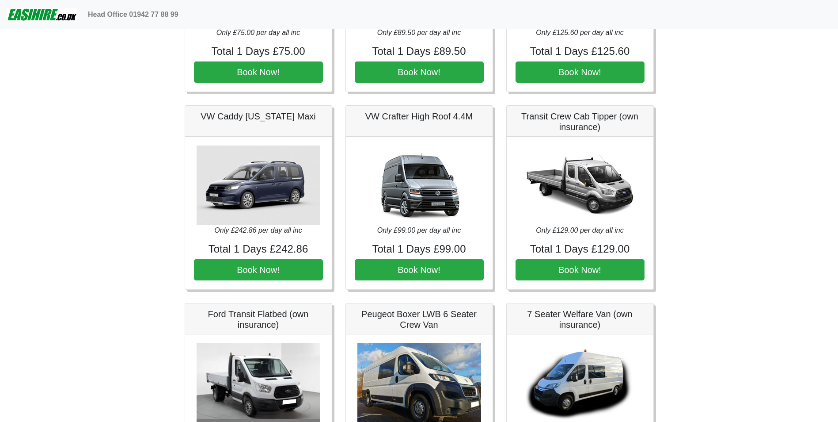  I want to click on i: Only £99.00 per day all inc, so click(419, 230).